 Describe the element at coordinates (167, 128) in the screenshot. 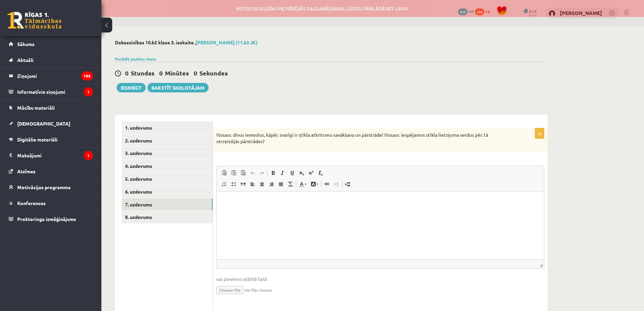

I see `a: 1. uzdevums` at that location.